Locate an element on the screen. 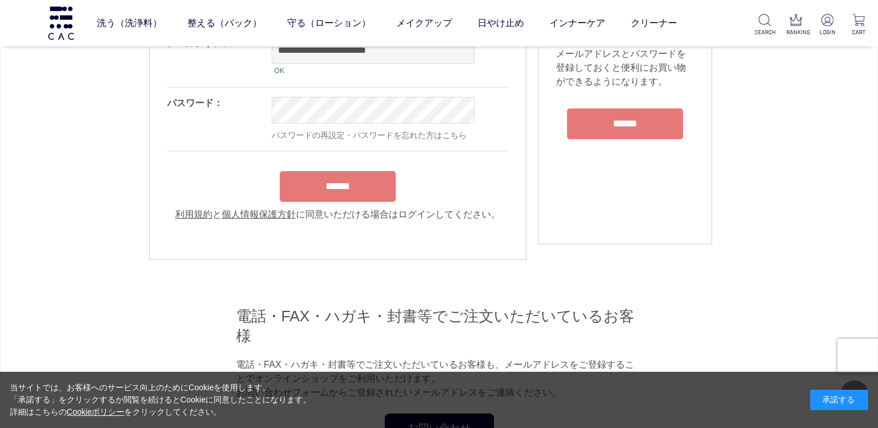  a: 洗う（洗浄料） is located at coordinates (129, 23).